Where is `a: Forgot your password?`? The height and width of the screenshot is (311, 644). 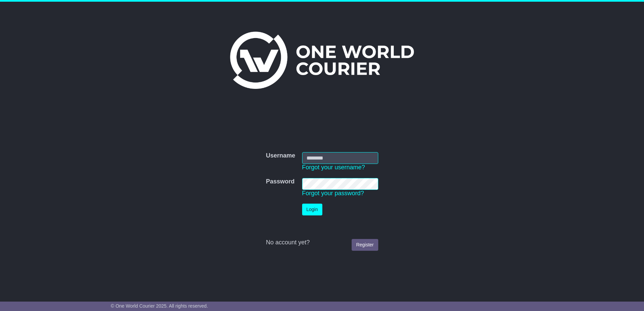 a: Forgot your password? is located at coordinates (333, 193).